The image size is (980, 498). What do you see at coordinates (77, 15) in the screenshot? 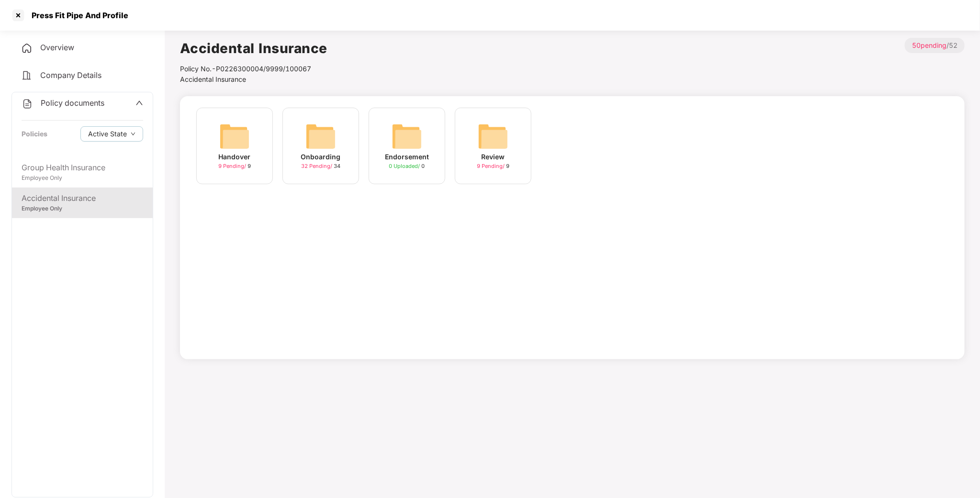
I see `div: Press Fit Pipe And Profile` at bounding box center [77, 15].